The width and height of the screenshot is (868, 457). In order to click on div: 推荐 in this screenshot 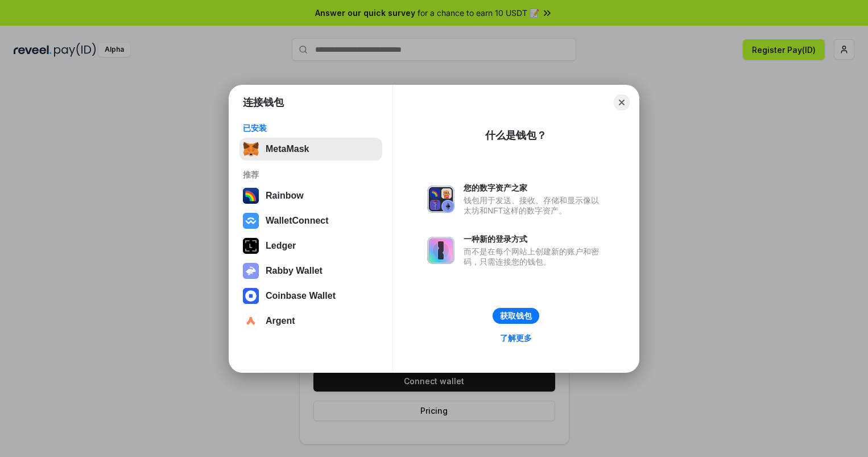, I will do `click(310, 175)`.